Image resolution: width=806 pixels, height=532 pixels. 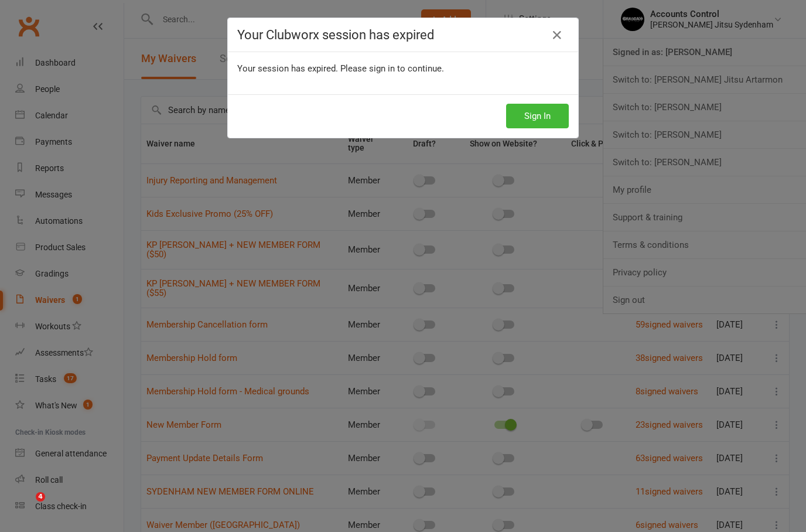 What do you see at coordinates (538, 116) in the screenshot?
I see `button: Sign In` at bounding box center [538, 116].